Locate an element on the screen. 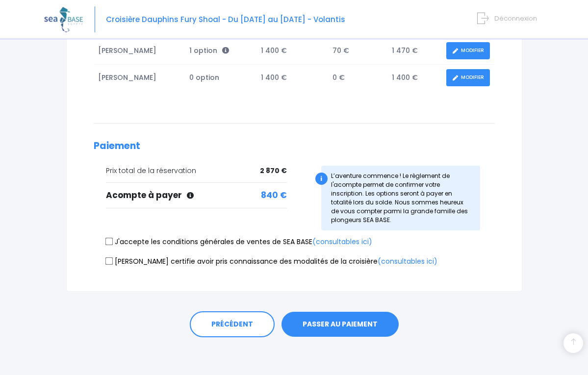 The width and height of the screenshot is (588, 375). label: J'accepte les conditions générales de ventes de SEA BASE is located at coordinates (239, 242).